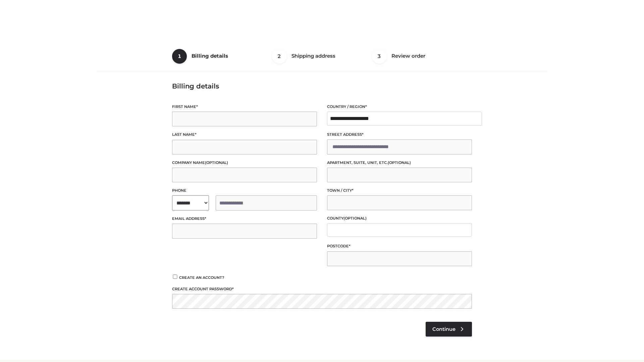 Image resolution: width=644 pixels, height=362 pixels. I want to click on span: 3, so click(379, 56).